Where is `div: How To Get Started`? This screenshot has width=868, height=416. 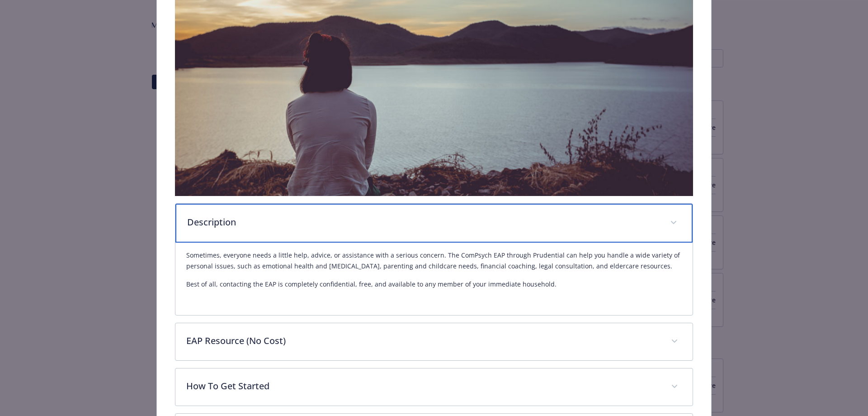
div: How To Get Started is located at coordinates (434, 387).